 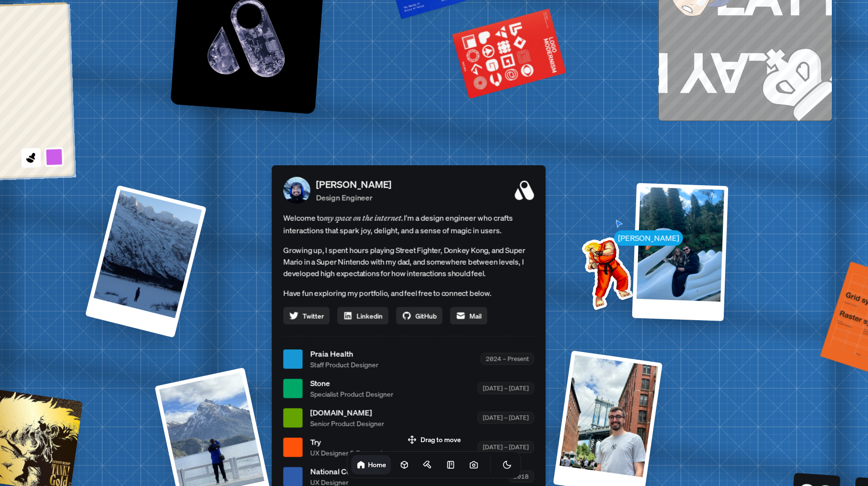 I want to click on span: Linkedin, so click(x=369, y=316).